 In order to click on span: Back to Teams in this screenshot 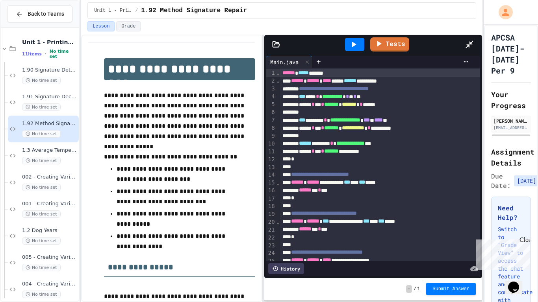, I will do `click(46, 14)`.